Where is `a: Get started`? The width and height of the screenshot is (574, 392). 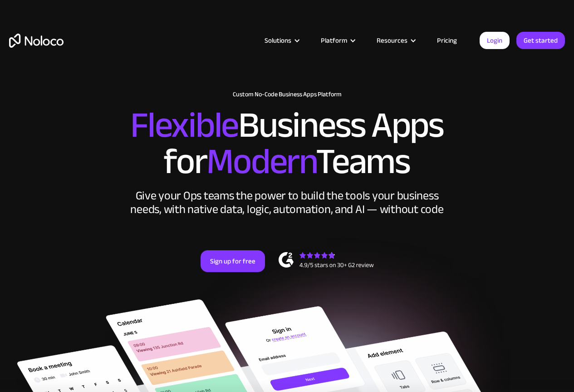 a: Get started is located at coordinates (541, 41).